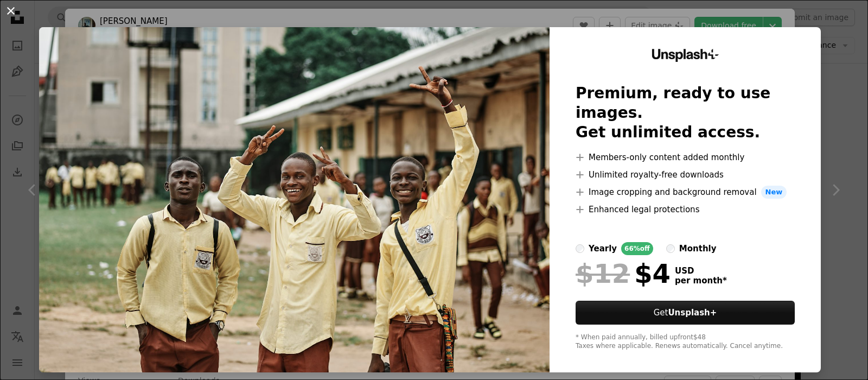 The height and width of the screenshot is (380, 868). Describe the element at coordinates (685, 157) in the screenshot. I see `li: Members-only content added monthly` at that location.